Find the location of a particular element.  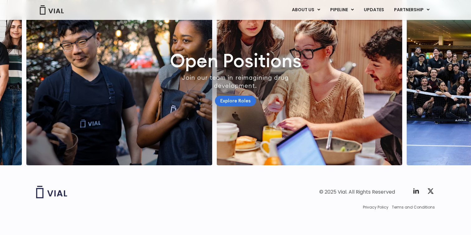

span: Terms and Conditions is located at coordinates (413, 208).